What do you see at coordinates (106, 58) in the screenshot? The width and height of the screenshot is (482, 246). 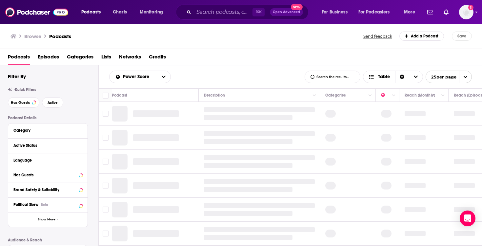 I see `a: Lists` at bounding box center [106, 58].